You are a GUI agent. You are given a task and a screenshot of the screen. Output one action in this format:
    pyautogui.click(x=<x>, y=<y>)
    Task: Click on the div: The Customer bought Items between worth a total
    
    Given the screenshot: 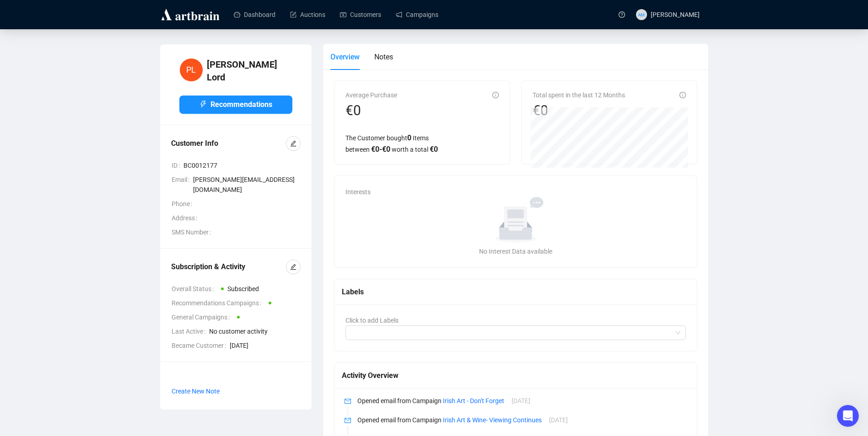 What is the action you would take?
    pyautogui.click(x=421, y=144)
    